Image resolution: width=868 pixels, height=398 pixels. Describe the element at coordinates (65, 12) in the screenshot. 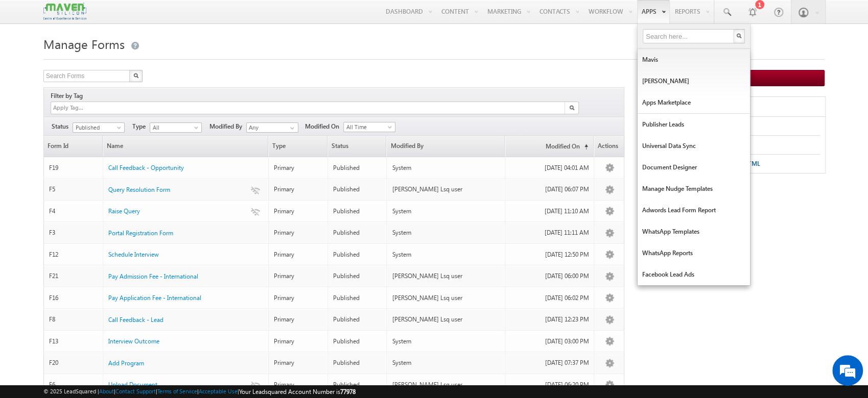

I see `img: Custom Logo` at that location.